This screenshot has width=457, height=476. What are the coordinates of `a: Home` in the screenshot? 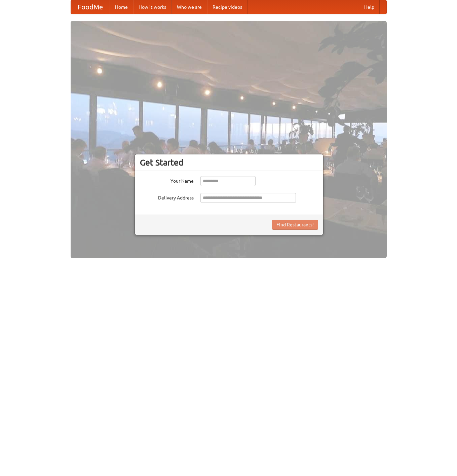 It's located at (121, 7).